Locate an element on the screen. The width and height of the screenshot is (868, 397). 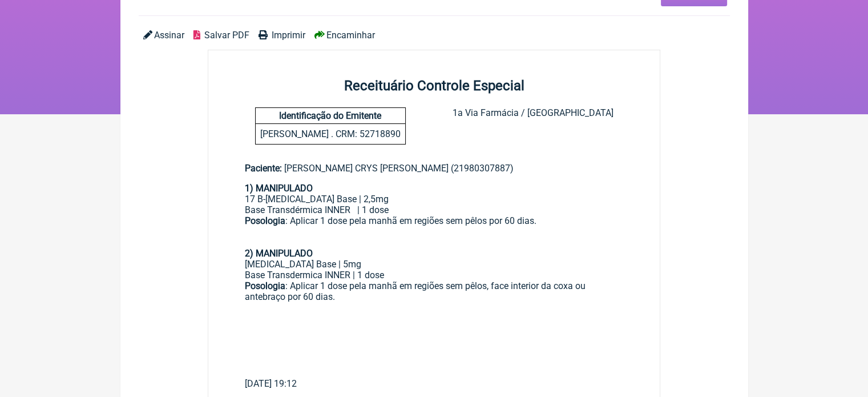
a: Salvar PDF is located at coordinates (221, 35).